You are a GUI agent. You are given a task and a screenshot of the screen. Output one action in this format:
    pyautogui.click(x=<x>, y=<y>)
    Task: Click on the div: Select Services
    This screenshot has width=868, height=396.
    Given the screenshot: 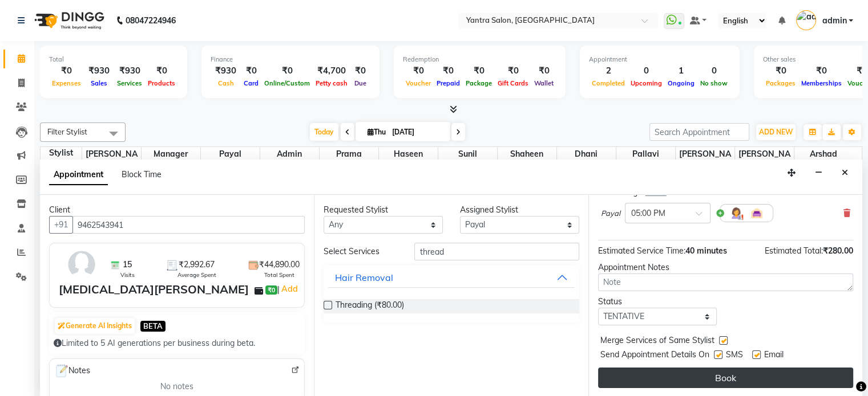 What is the action you would take?
    pyautogui.click(x=360, y=252)
    